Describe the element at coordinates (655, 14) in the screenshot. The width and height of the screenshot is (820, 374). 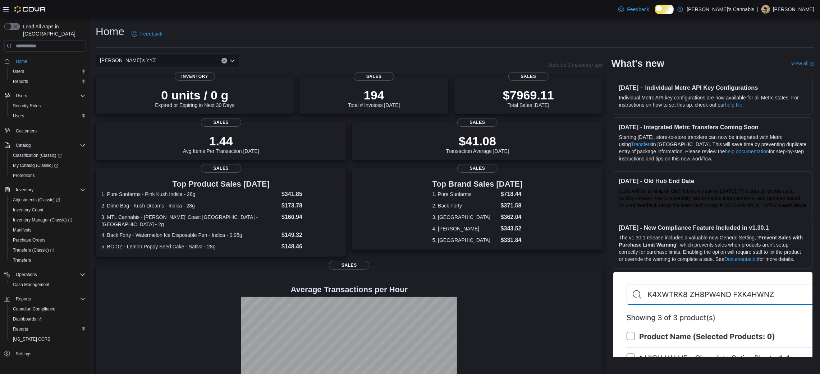
I see `span: Dark Mode` at that location.